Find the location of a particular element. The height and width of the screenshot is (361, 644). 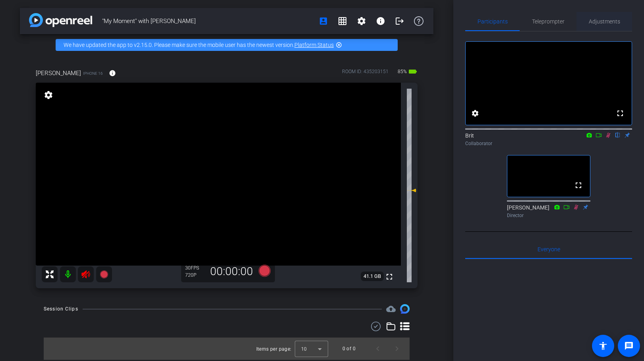

a: Platform Status is located at coordinates (314, 45).